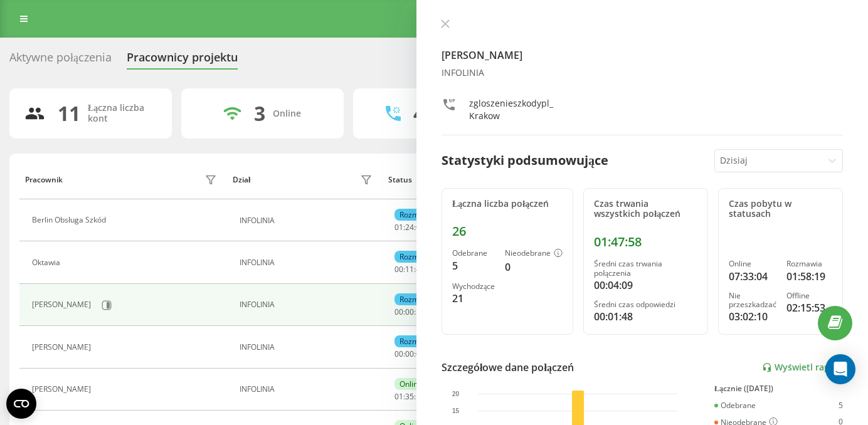  Describe the element at coordinates (123, 113) in the screenshot. I see `div: Łączna liczba kont` at that location.